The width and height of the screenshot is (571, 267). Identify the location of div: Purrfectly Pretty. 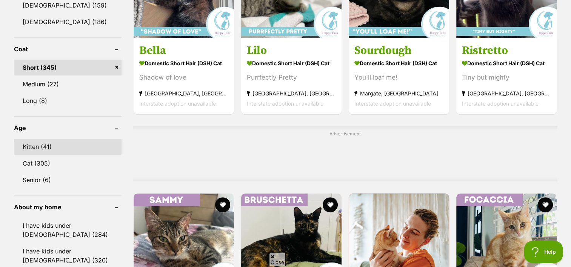
(291, 77).